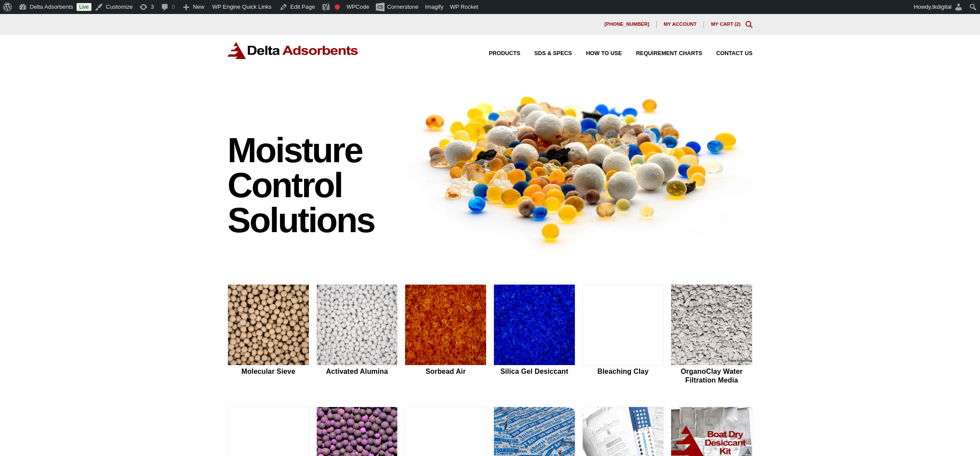 This screenshot has width=980, height=456. What do you see at coordinates (711, 375) in the screenshot?
I see `h2: OrganoClay Water Filtration Media` at bounding box center [711, 375].